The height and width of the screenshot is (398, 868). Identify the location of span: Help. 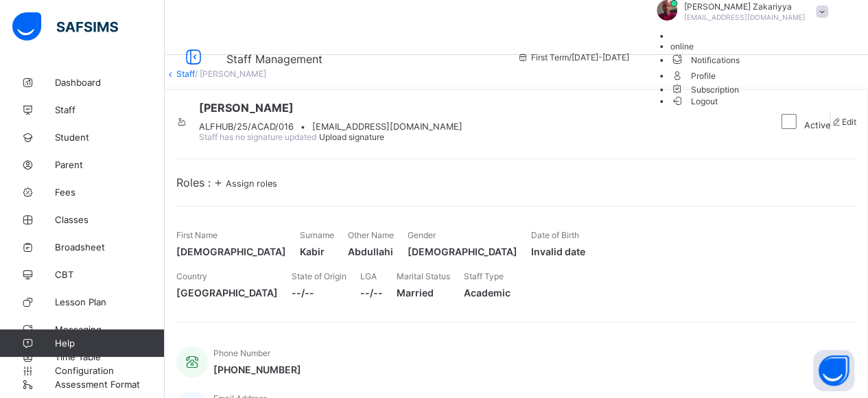
(109, 343).